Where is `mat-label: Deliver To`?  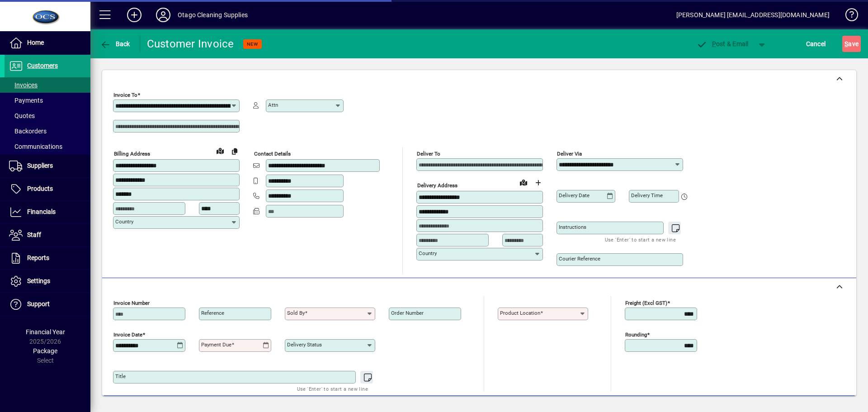 mat-label: Deliver To is located at coordinates (429, 154).